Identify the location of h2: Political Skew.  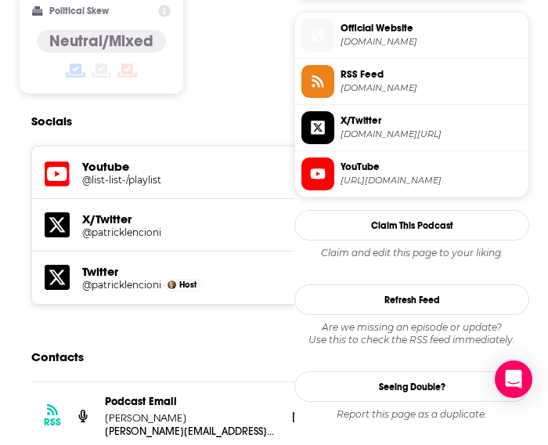
(79, 11).